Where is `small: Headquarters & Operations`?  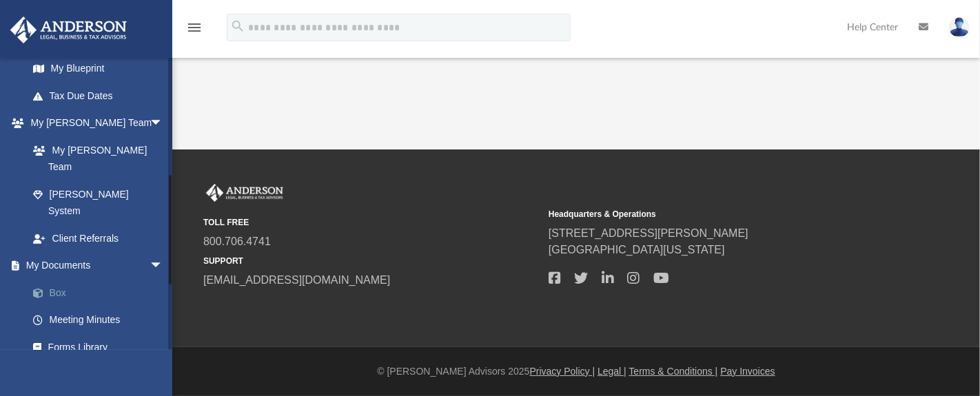 small: Headquarters & Operations is located at coordinates (716, 215).